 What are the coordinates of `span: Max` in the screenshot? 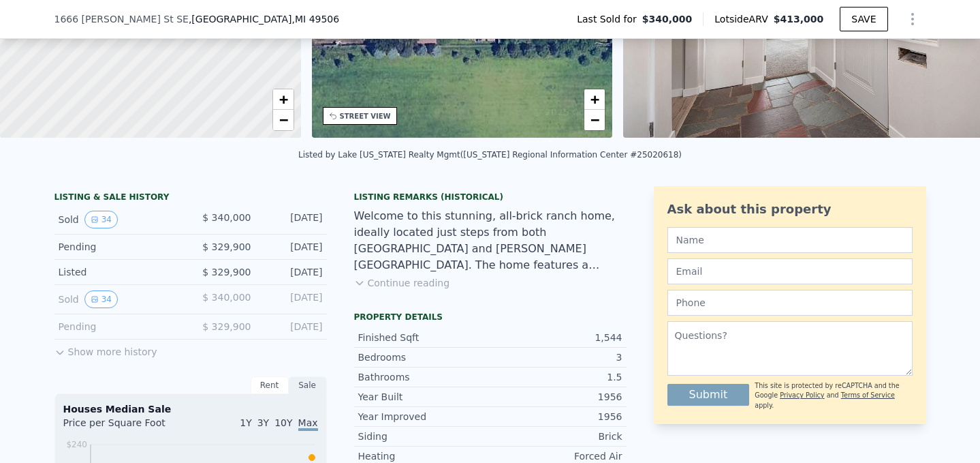 It's located at (308, 424).